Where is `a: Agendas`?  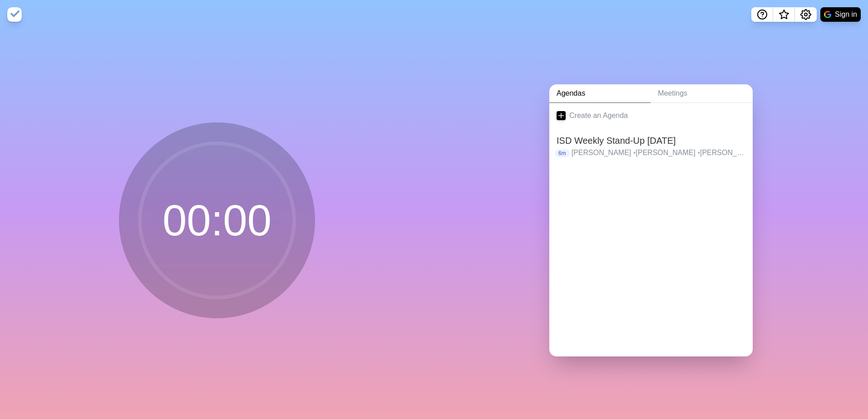 a: Agendas is located at coordinates (600, 94).